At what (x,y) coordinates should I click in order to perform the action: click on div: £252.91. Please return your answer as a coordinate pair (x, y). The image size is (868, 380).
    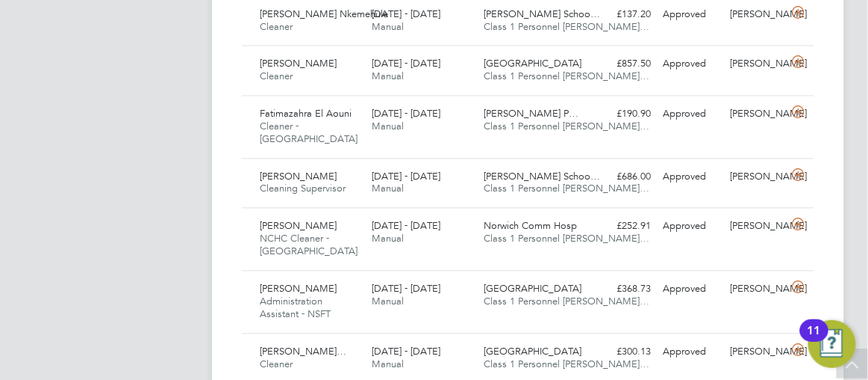
    Looking at the image, I should click on (624, 227).